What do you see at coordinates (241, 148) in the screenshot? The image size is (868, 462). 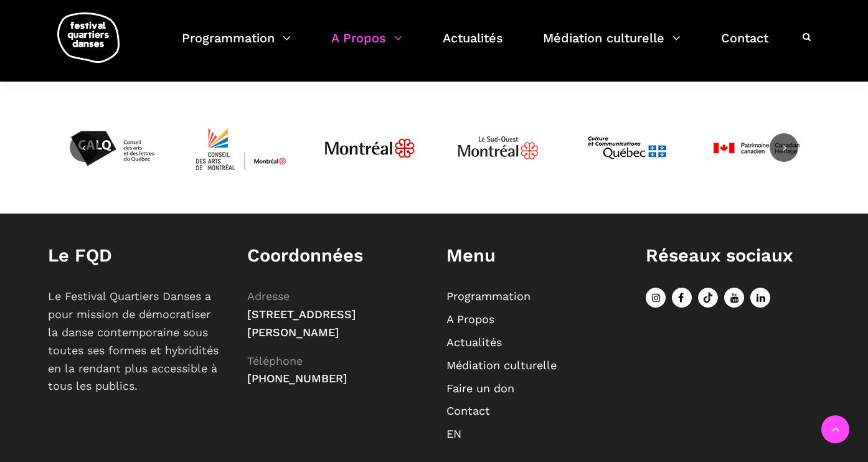 I see `img: CMYK_Logo_CAMMontreal` at bounding box center [241, 148].